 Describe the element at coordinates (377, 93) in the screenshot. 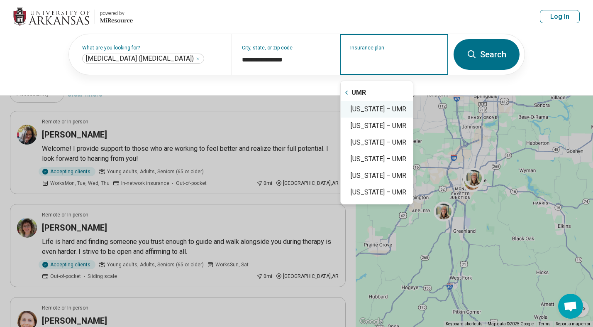

I see `div: UMR` at that location.